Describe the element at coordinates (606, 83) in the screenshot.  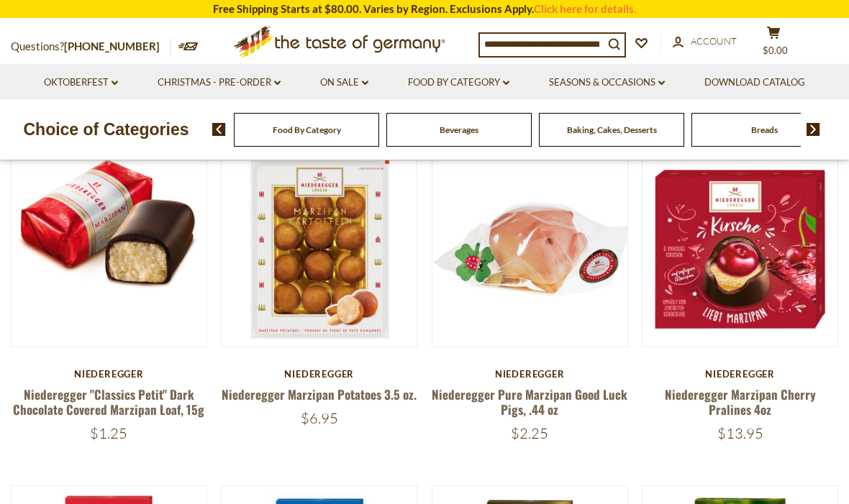
I see `a: Seasons & Occasions` at that location.